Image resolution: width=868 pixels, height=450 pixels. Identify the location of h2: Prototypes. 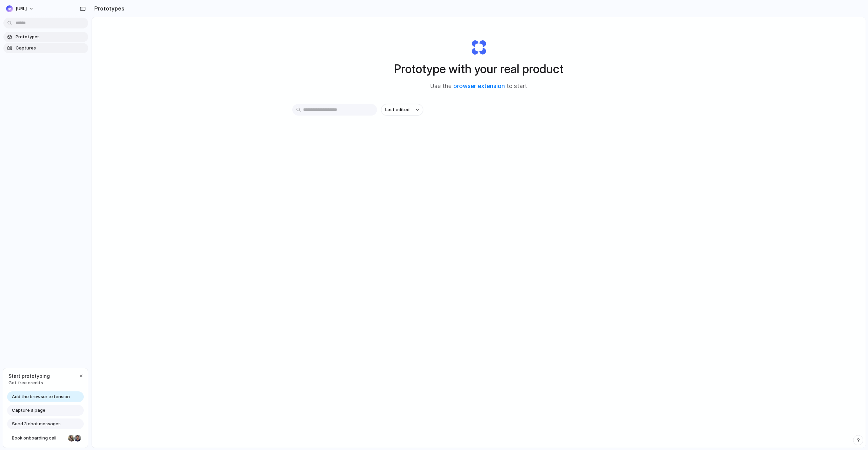
(108, 8).